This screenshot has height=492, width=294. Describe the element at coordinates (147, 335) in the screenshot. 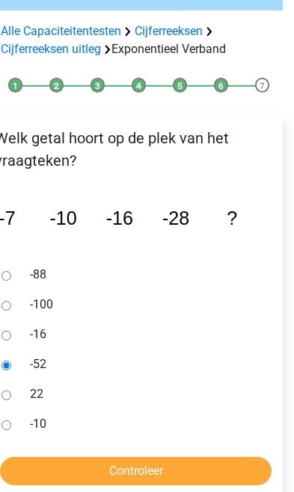

I see `label: -16` at that location.